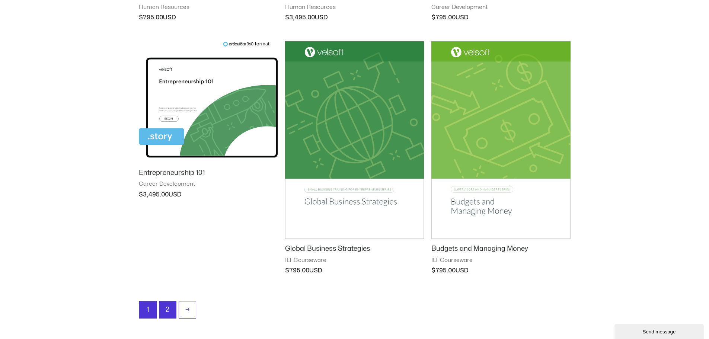  I want to click on img: Budgets and Managing Money, so click(500, 140).